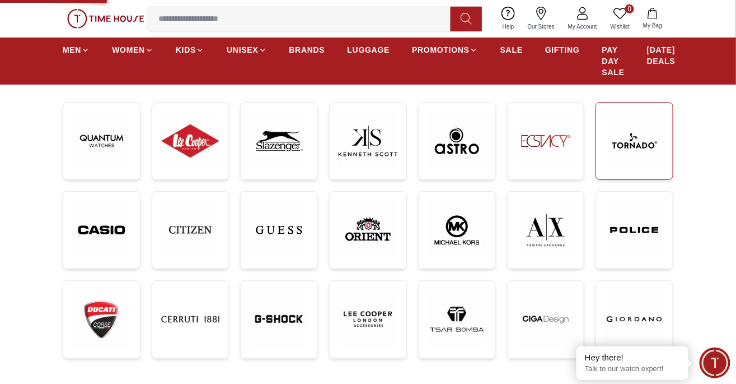 The image size is (736, 384). What do you see at coordinates (508, 26) in the screenshot?
I see `span: Help` at bounding box center [508, 26].